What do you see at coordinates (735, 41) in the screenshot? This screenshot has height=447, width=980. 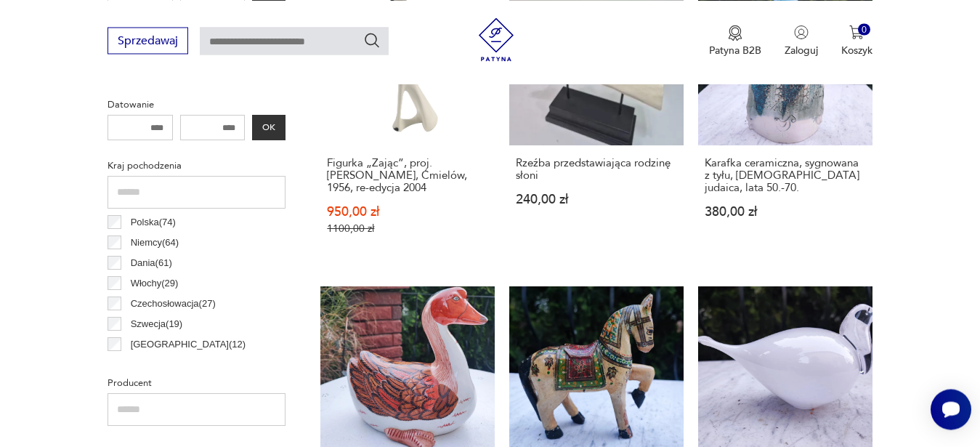 I see `button: Patyna B2B` at bounding box center [735, 41].